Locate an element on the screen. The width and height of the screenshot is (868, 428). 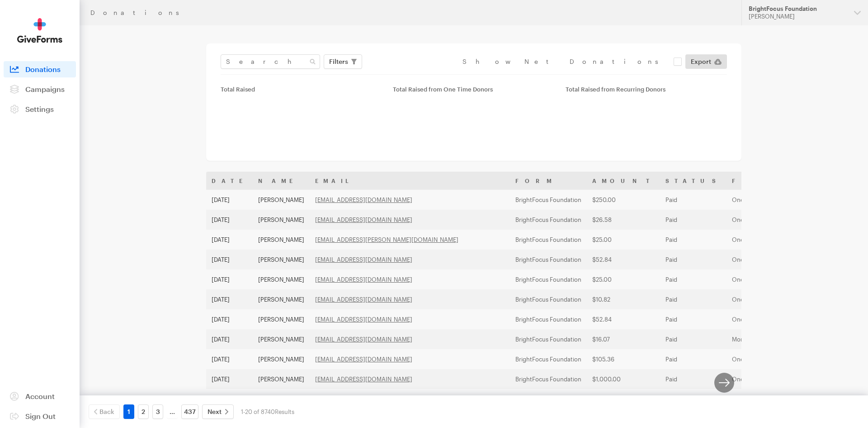
a: 437 is located at coordinates (190, 411).